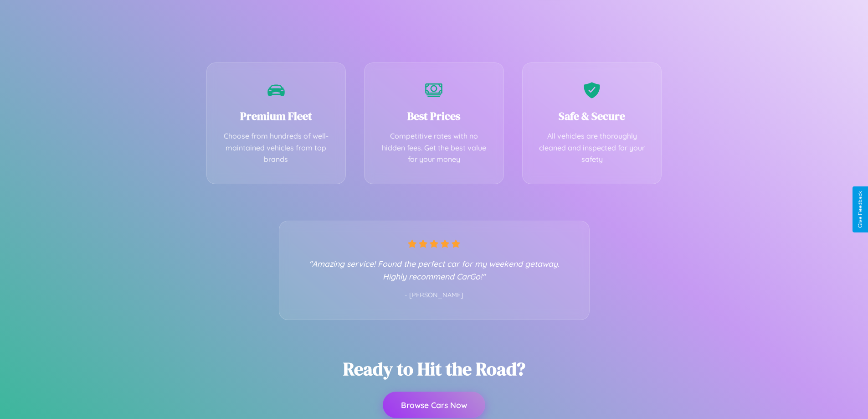  What do you see at coordinates (434, 405) in the screenshot?
I see `button: Browse Cars Now` at bounding box center [434, 405].